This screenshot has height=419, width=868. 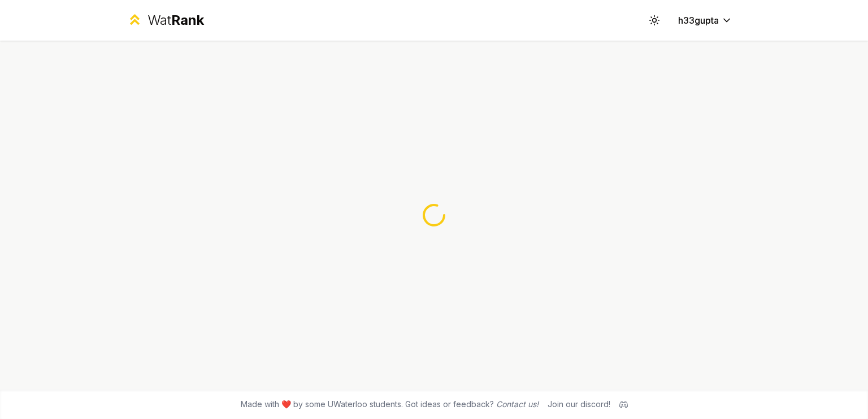 What do you see at coordinates (578, 404) in the screenshot?
I see `div: Join our discord!` at bounding box center [578, 404].